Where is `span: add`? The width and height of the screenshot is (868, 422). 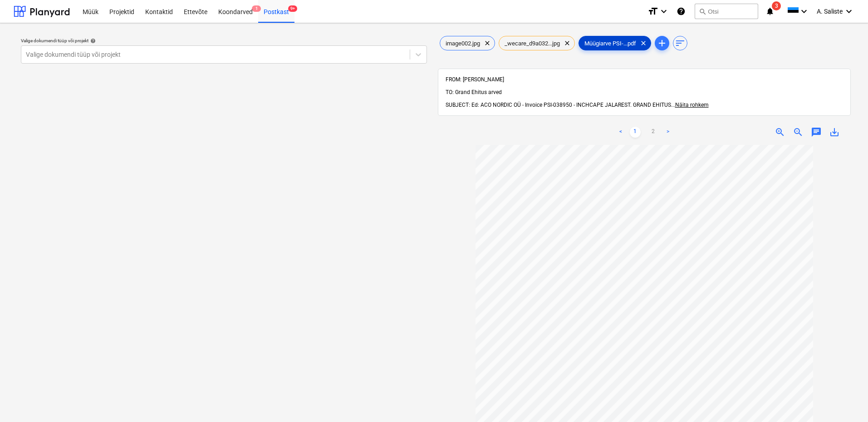
span: add is located at coordinates (662, 43).